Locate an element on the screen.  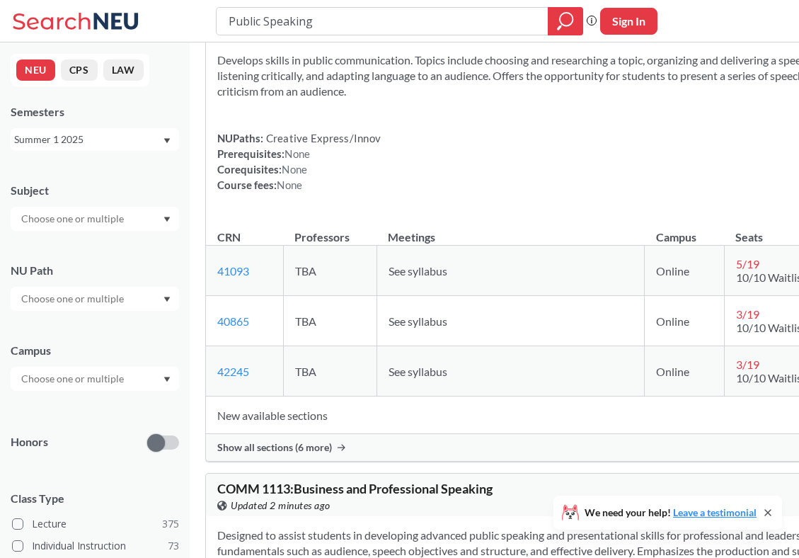
th: Campus is located at coordinates (685, 230).